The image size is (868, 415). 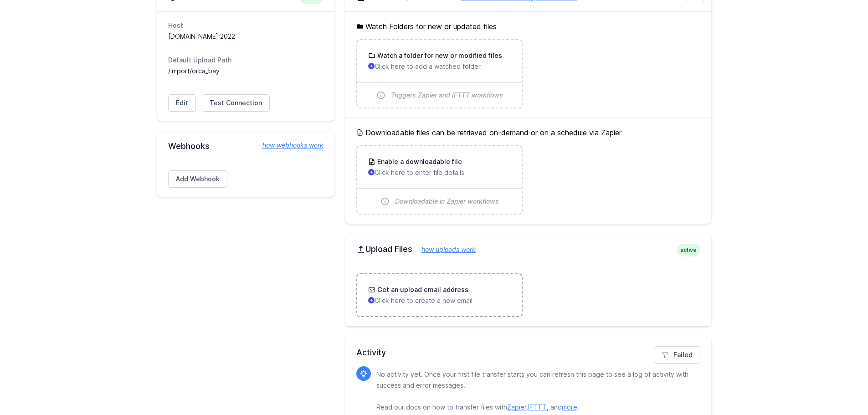 What do you see at coordinates (182, 103) in the screenshot?
I see `a: Edit` at bounding box center [182, 103].